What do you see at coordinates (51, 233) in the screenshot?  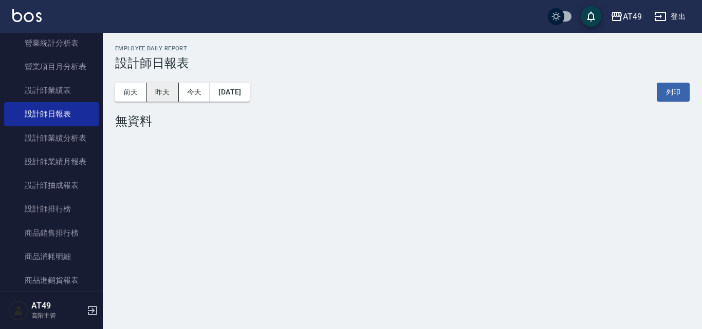 I see `a: 商品銷售排行榜` at bounding box center [51, 233].